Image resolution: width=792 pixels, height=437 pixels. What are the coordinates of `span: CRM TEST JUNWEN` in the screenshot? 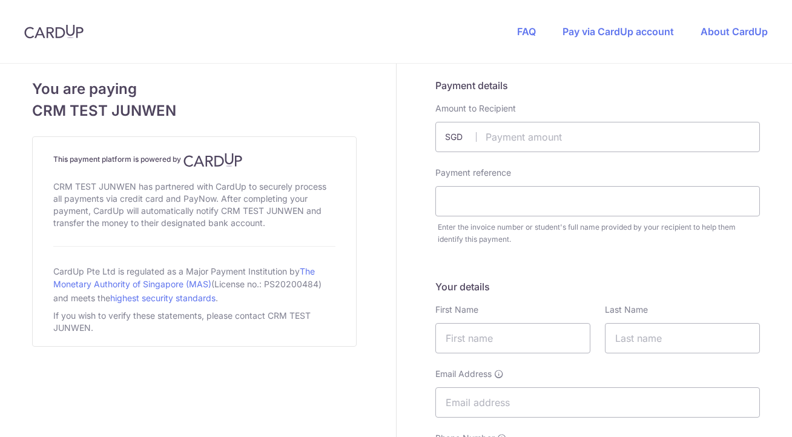 It's located at (194, 111).